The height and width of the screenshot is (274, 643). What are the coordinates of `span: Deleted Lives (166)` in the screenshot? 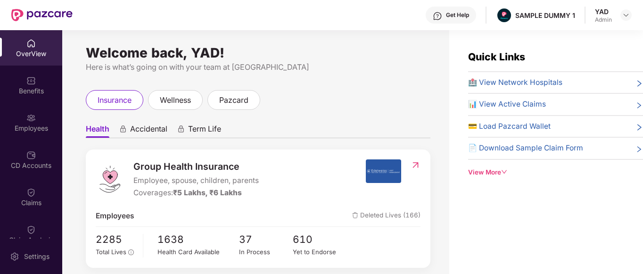 It's located at (386, 216).